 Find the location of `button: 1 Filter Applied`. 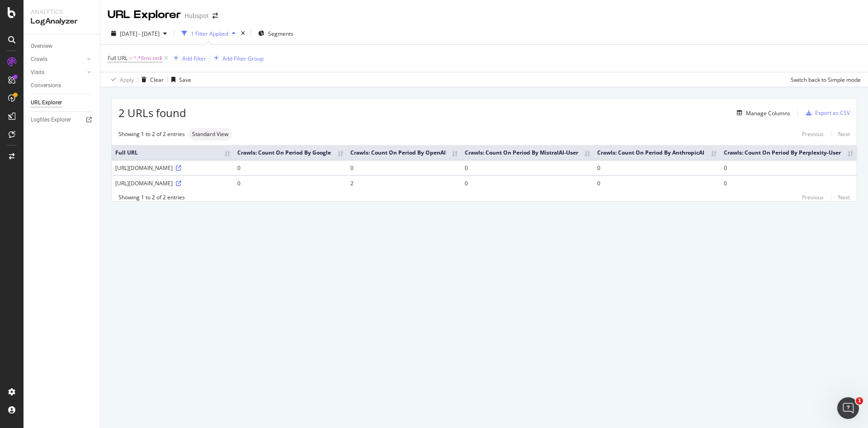

button: 1 Filter Applied is located at coordinates (208, 33).